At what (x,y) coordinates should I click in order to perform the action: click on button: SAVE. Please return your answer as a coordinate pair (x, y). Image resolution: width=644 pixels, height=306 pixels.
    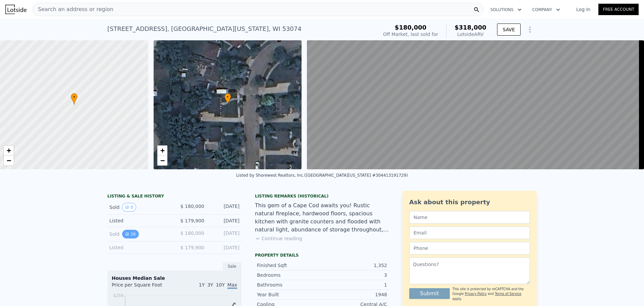
    Looking at the image, I should click on (509, 29).